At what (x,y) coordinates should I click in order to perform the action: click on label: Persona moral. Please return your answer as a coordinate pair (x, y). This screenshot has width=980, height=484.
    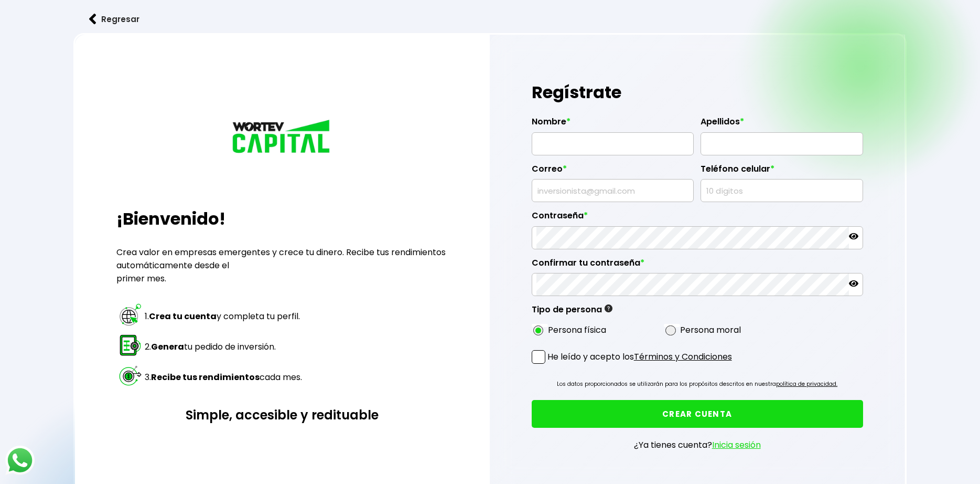
    Looking at the image, I should click on (711, 329).